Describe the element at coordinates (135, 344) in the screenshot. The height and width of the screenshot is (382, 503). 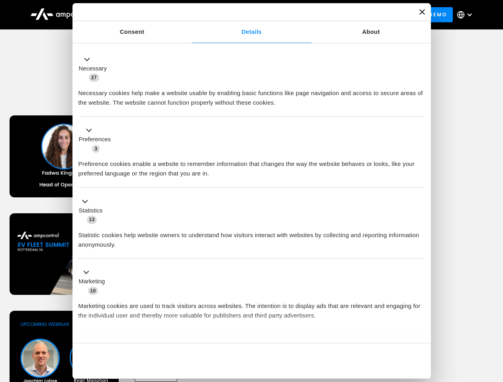
I see `span: 2` at that location.